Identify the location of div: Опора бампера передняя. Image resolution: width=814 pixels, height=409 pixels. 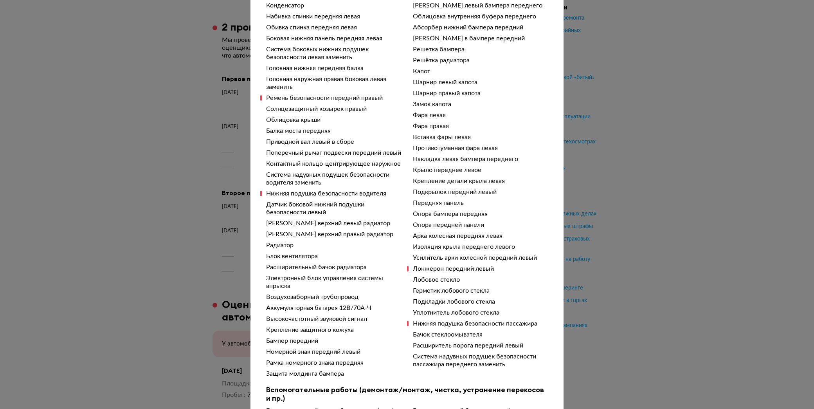
(480, 214).